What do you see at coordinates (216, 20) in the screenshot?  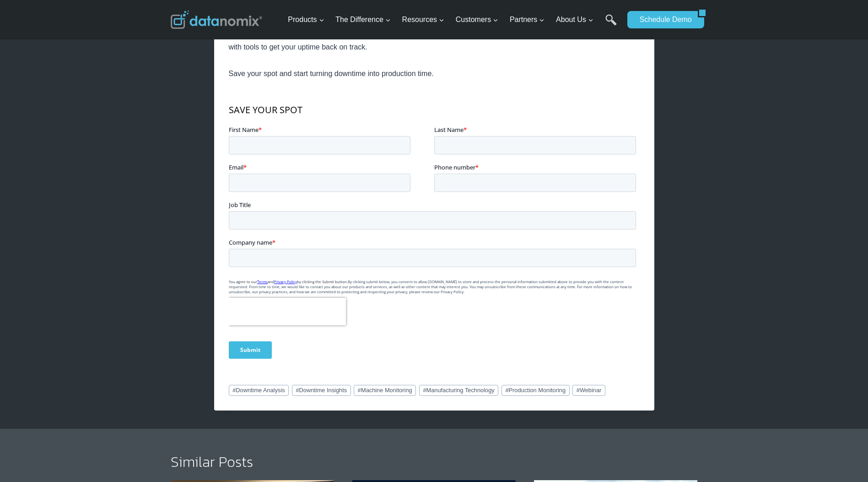 I see `img: Datanomix` at bounding box center [216, 20].